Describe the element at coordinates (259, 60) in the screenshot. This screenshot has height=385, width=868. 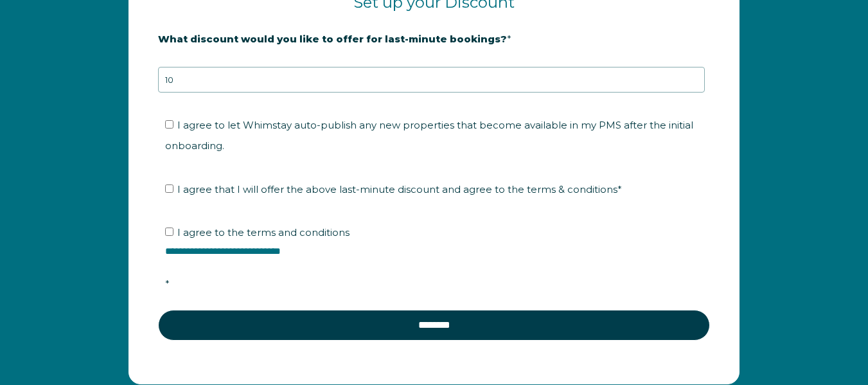
I see `strong: 20% is recommended, minimum of 10%` at that location.